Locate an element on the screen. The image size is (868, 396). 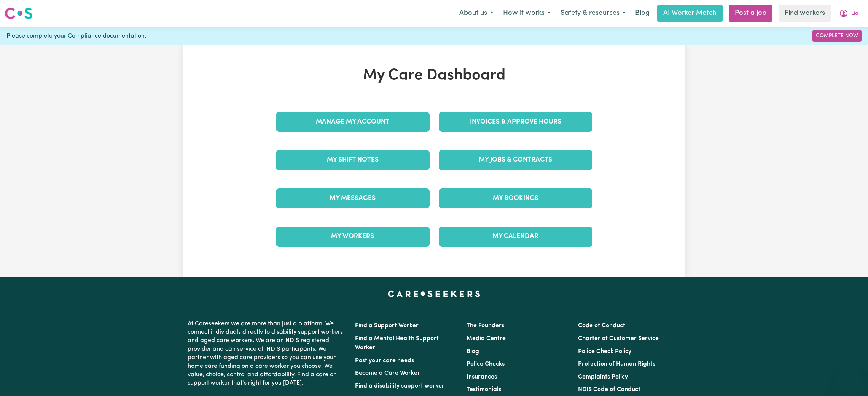
a: My Calendar is located at coordinates (516, 237).